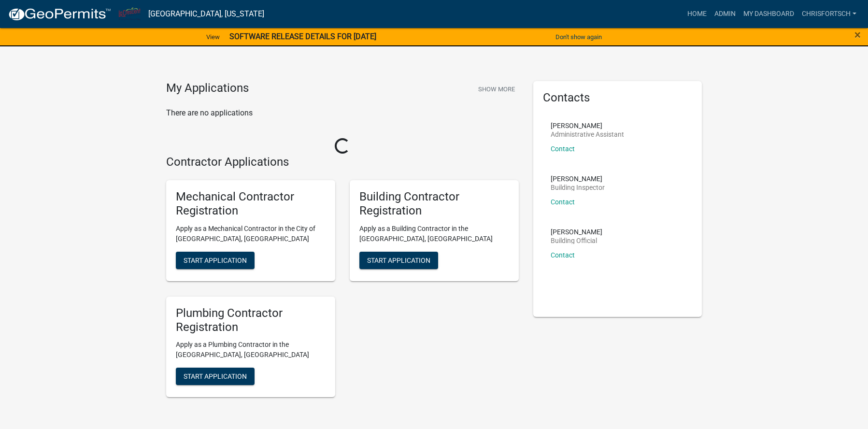 The image size is (868, 429). What do you see at coordinates (725, 14) in the screenshot?
I see `a: Admin` at bounding box center [725, 14].